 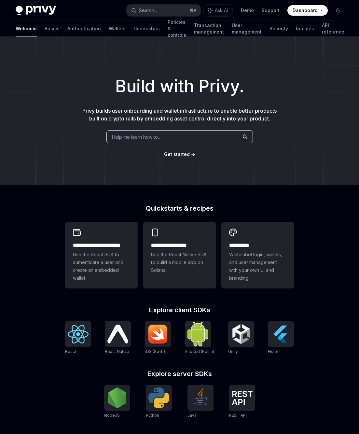 What do you see at coordinates (200, 338) in the screenshot?
I see `a: Android (Kotlin)Android (Kotlin)` at bounding box center [200, 338].